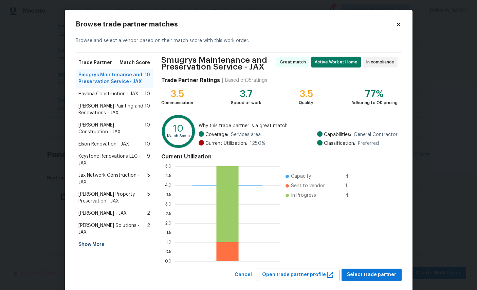  Describe the element at coordinates (190, 80) in the screenshot. I see `h4: Trade Partner Ratings` at that location.